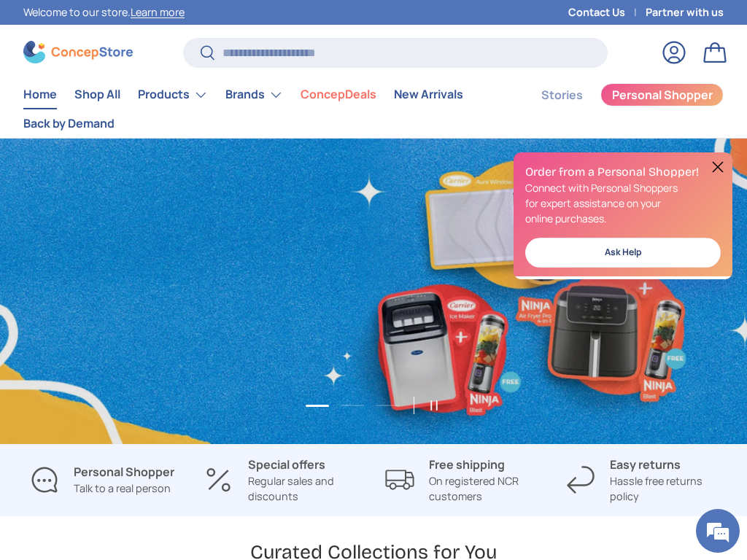  What do you see at coordinates (102, 480) in the screenshot?
I see `a: Personal Shopper Talk to a real person` at bounding box center [102, 480].